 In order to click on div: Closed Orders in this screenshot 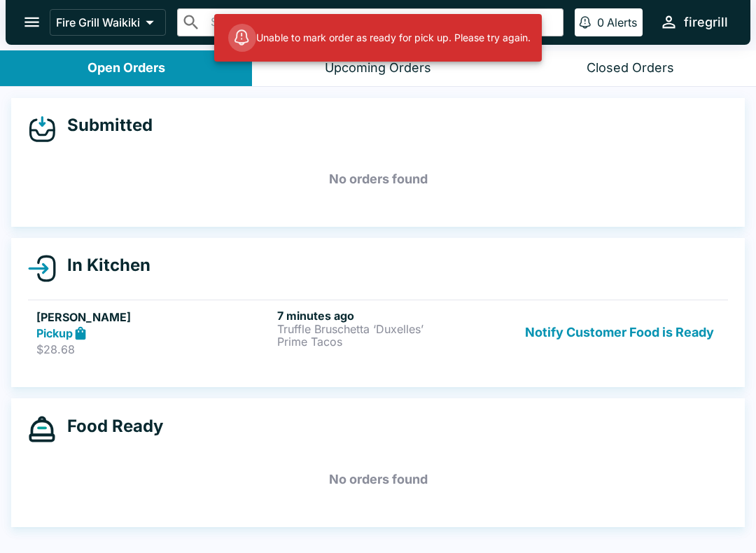, I will do `click(630, 68)`.